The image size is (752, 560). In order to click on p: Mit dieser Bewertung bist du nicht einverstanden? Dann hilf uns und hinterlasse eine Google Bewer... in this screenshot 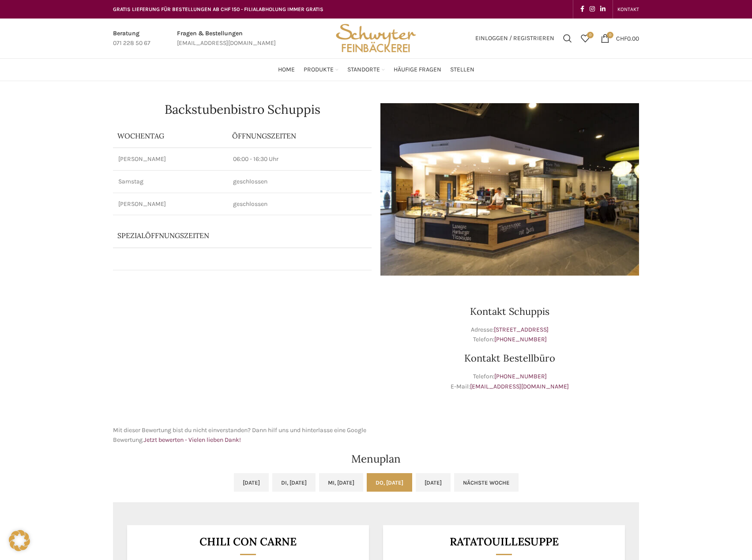, I will do `click(243, 435)`.